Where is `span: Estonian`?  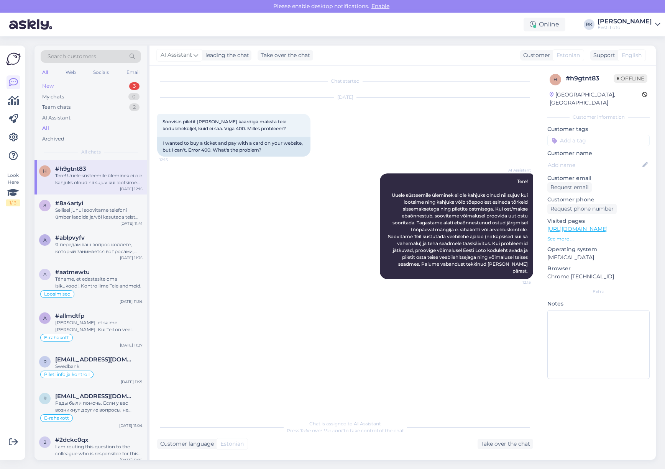 span: Estonian is located at coordinates (568, 55).